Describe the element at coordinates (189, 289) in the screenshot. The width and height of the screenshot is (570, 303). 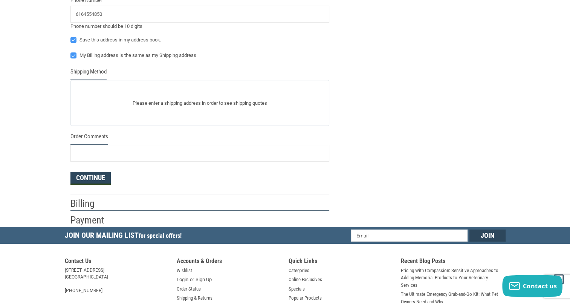
I see `a: Order Status` at that location.